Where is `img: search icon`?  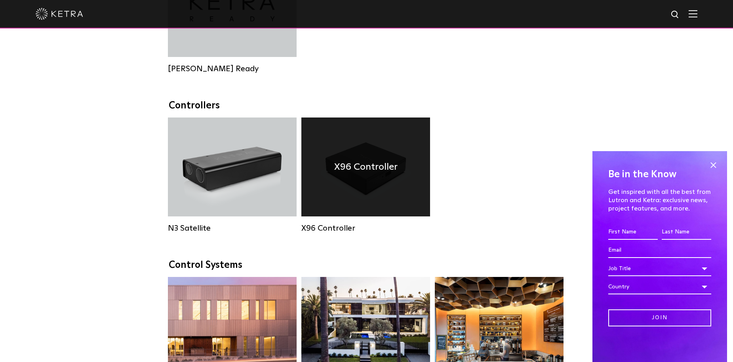
img: search icon is located at coordinates (675, 15).